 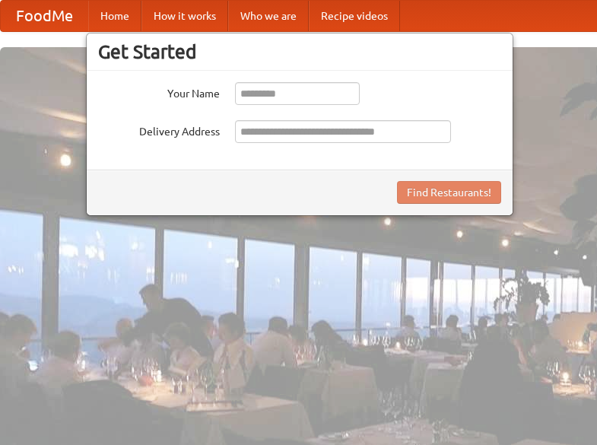 I want to click on a: Home, so click(x=115, y=16).